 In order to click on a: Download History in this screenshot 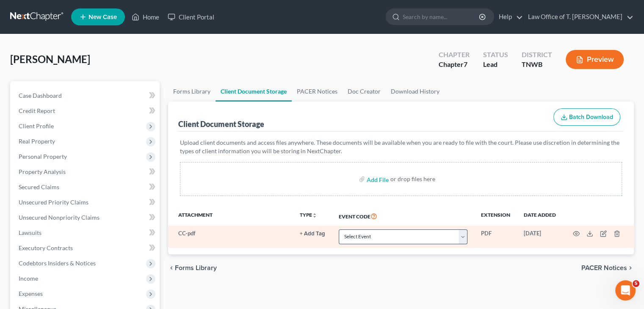, I will do `click(415, 91)`.